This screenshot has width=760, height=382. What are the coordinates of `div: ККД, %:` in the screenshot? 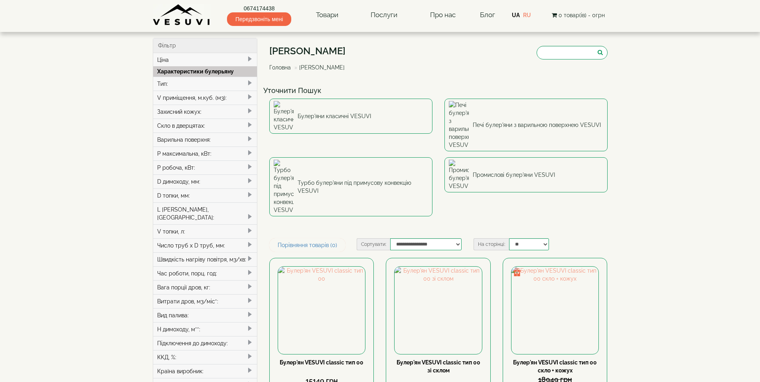 It's located at (205, 356).